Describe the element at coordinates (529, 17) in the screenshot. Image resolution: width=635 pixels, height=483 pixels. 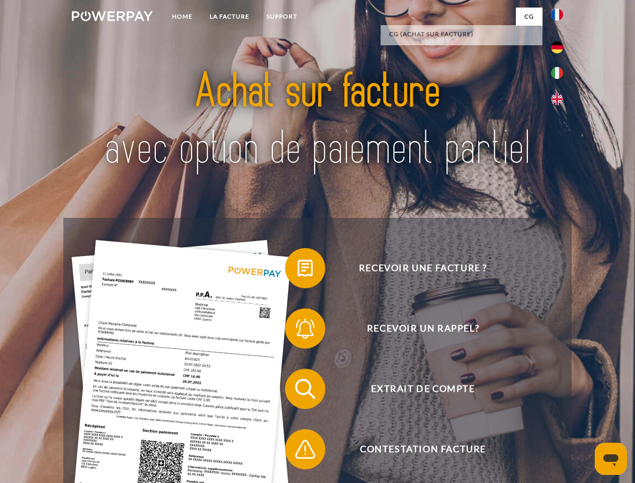
I see `a: CG` at that location.